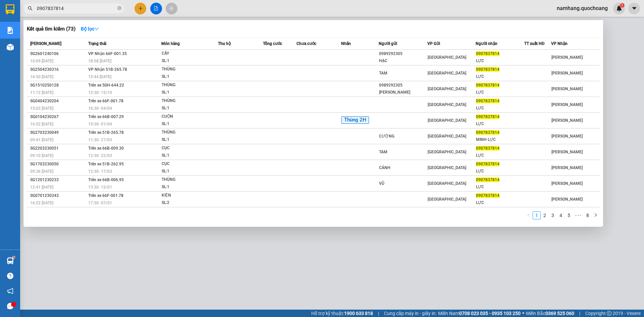 Image resolution: width=644 pixels, height=317 pixels. I want to click on div: KIỆN, so click(187, 196).